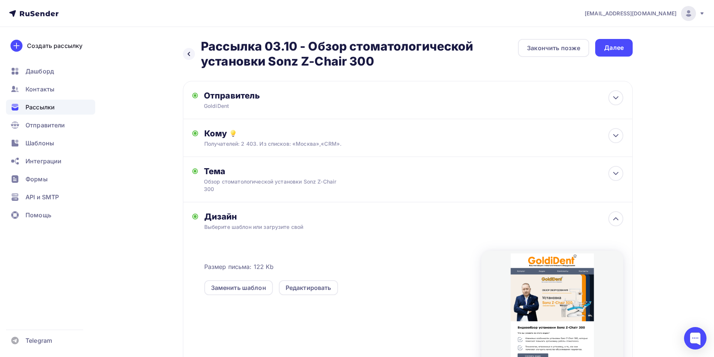  I want to click on span: Рассылки, so click(40, 107).